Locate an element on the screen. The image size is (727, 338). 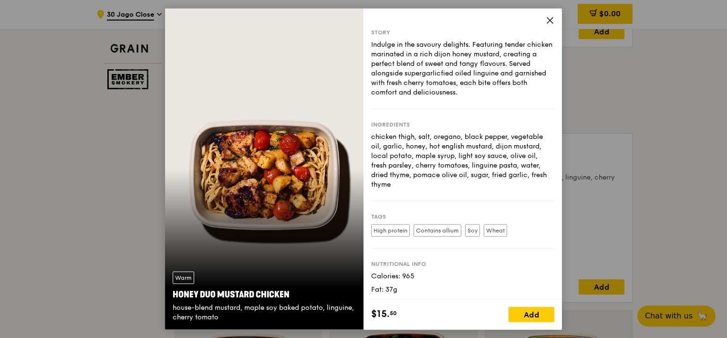
div: Story is located at coordinates (463, 32).